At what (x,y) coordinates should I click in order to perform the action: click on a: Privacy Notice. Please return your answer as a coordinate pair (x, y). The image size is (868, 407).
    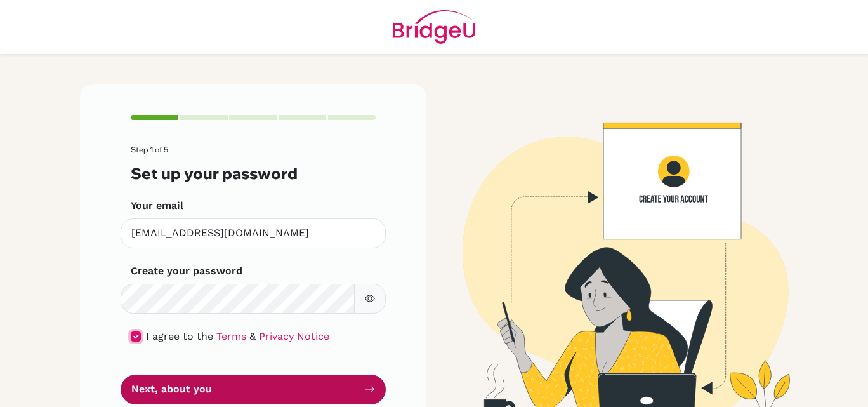
    Looking at the image, I should click on (294, 336).